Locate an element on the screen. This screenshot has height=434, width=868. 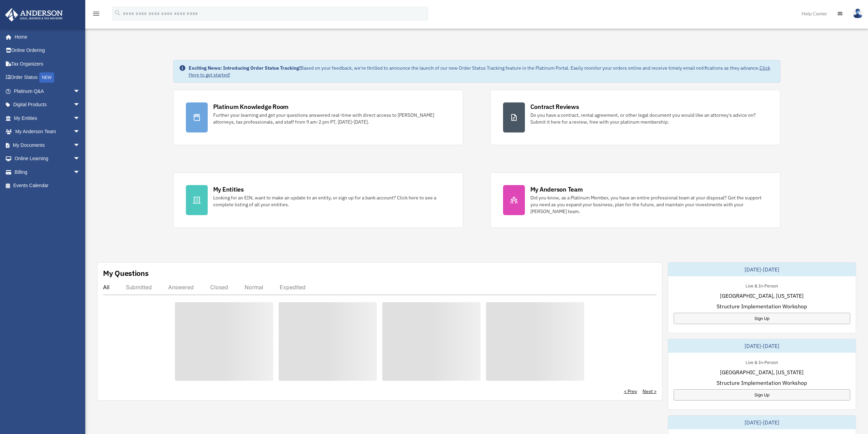
div: All is located at coordinates (106, 287).